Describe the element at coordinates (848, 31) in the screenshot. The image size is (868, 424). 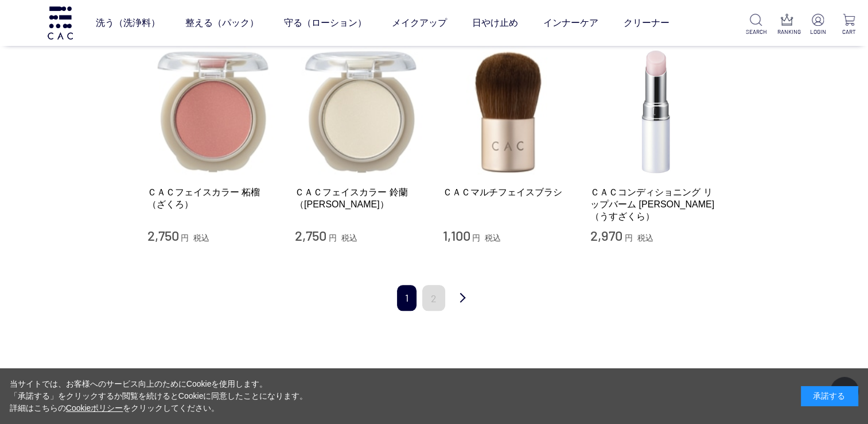
I see `p: CART` at that location.